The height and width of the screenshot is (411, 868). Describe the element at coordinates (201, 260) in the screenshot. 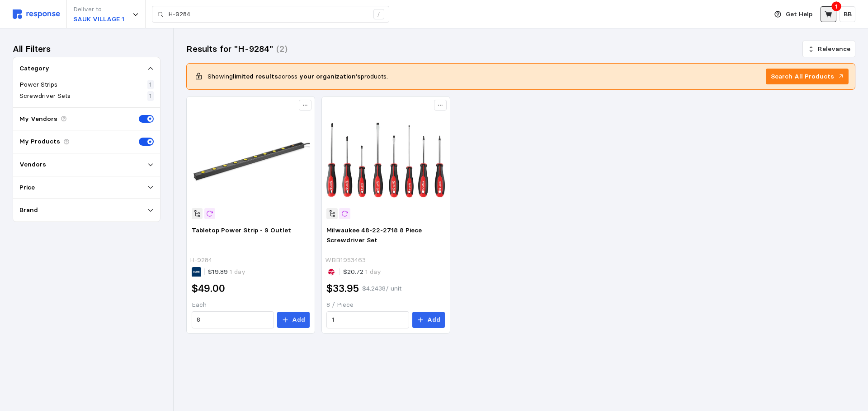

I see `p: H-9284` at that location.